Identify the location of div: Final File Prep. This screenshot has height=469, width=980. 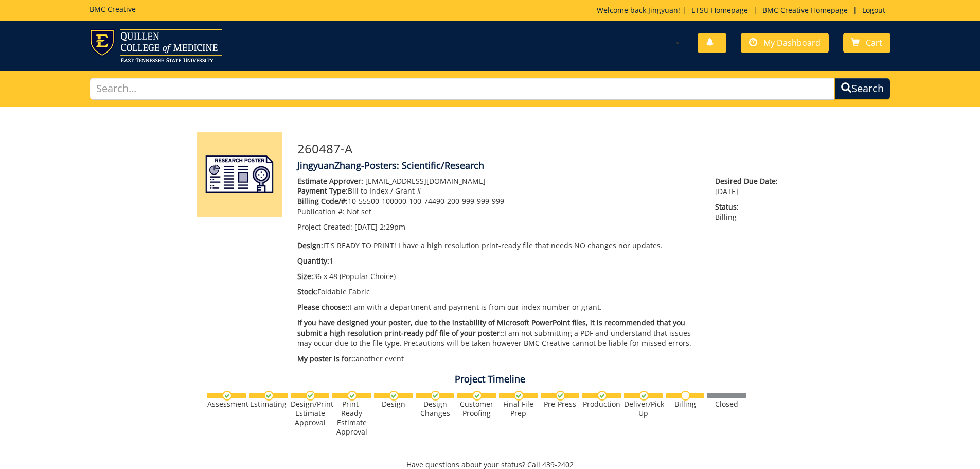
(518, 409).